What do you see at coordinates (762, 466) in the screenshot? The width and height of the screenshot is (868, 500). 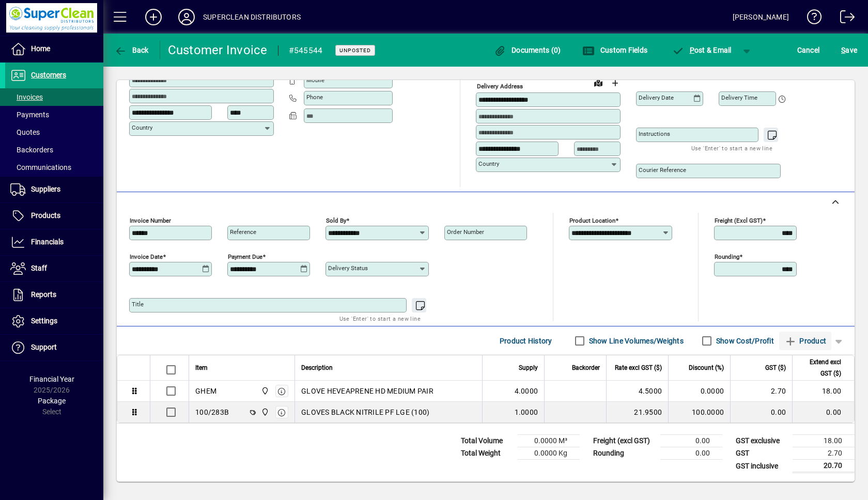 I see `td: GST inclusive` at bounding box center [762, 466].